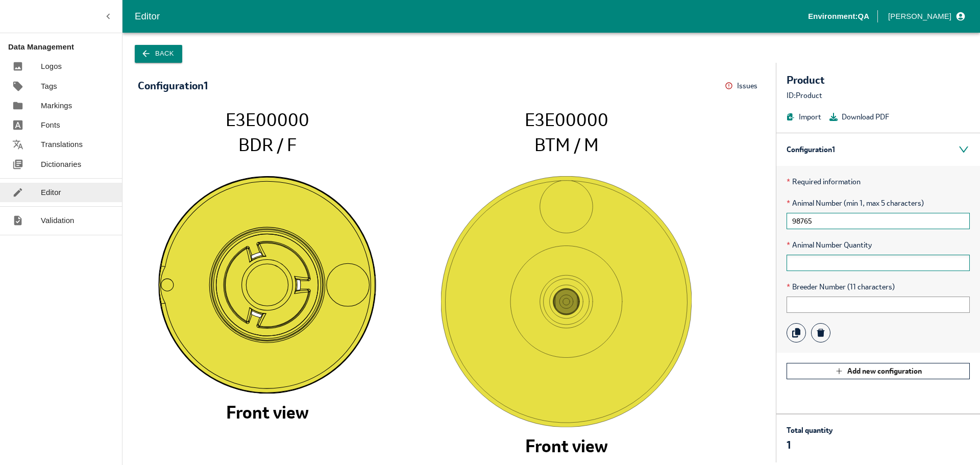 This screenshot has width=980, height=465. What do you see at coordinates (878, 286) in the screenshot?
I see `span: Breeder Number` at bounding box center [878, 286].